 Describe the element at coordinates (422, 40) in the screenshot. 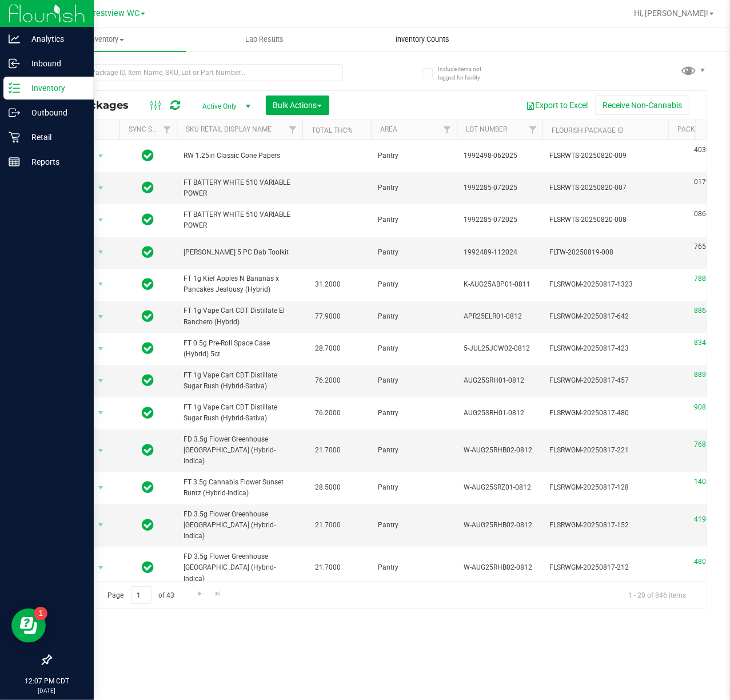

I see `a: Inventory Counts` at that location.